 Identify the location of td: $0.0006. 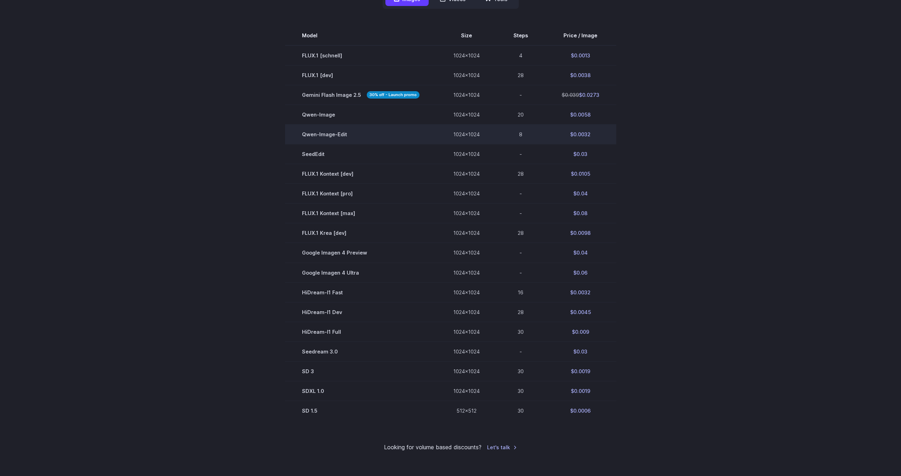
(581, 411).